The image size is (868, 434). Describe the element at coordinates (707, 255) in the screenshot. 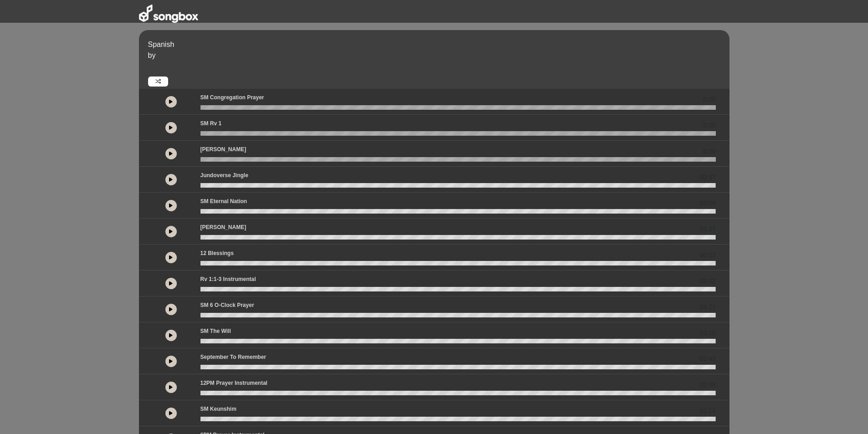

I see `span: 00:53` at that location.